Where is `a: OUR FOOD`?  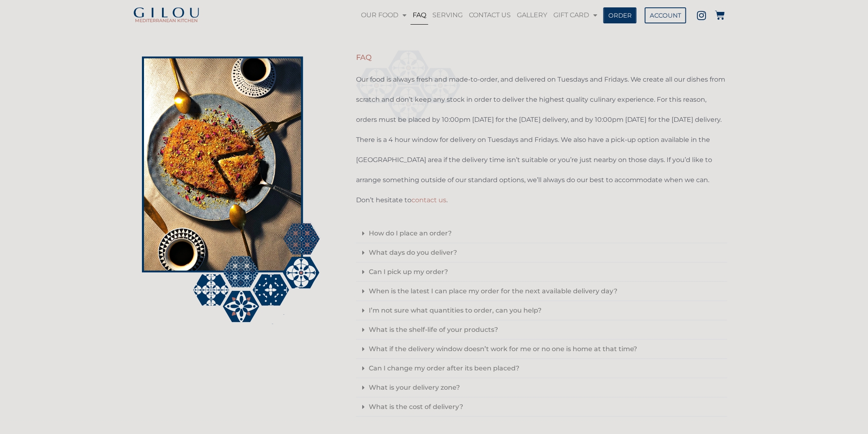
a: OUR FOOD is located at coordinates (384, 15).